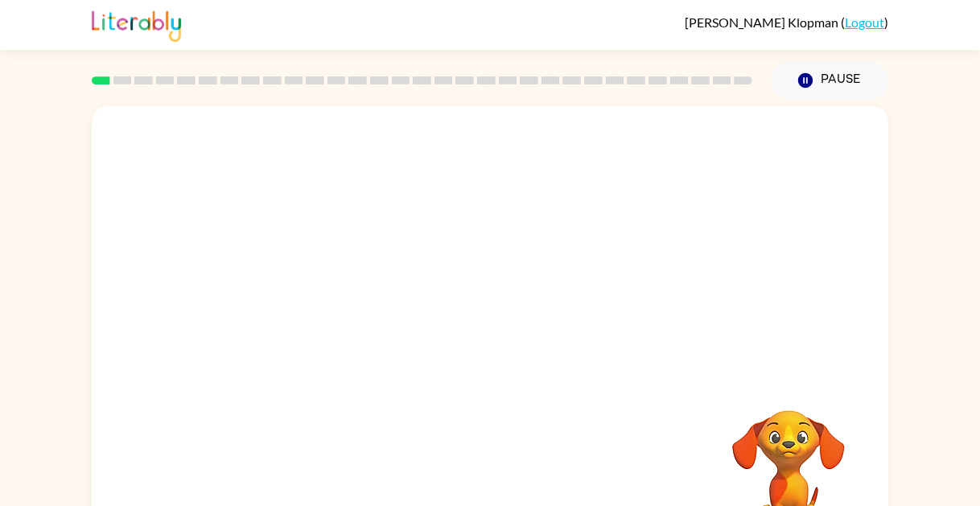  What do you see at coordinates (864, 22) in the screenshot?
I see `a: Logout` at bounding box center [864, 22].